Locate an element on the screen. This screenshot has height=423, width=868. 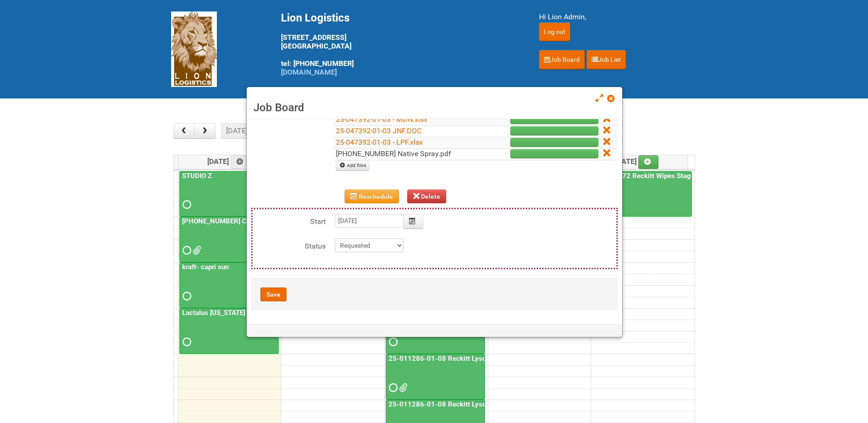
a: Job List is located at coordinates (606, 60).